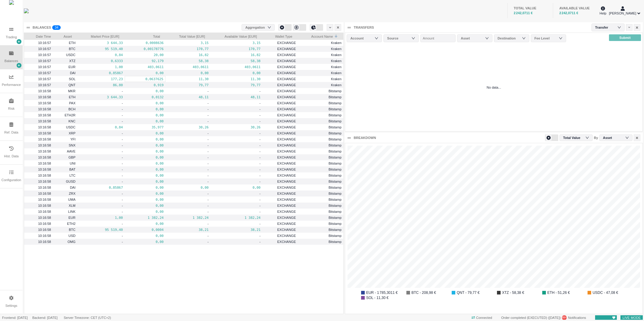 The width and height of the screenshot is (644, 321). What do you see at coordinates (145, 97) in the screenshot?
I see `pre: 0,0132` at bounding box center [145, 97].